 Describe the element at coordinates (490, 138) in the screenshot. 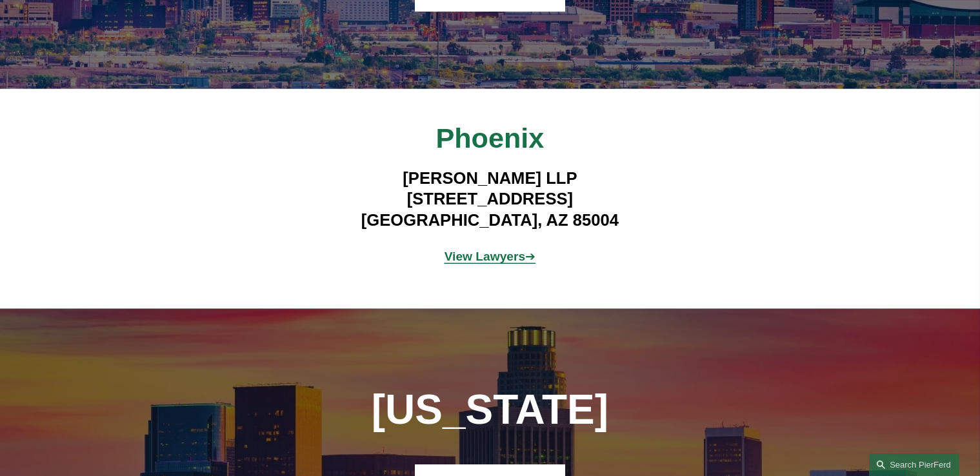

I see `span: Phoenix` at that location.